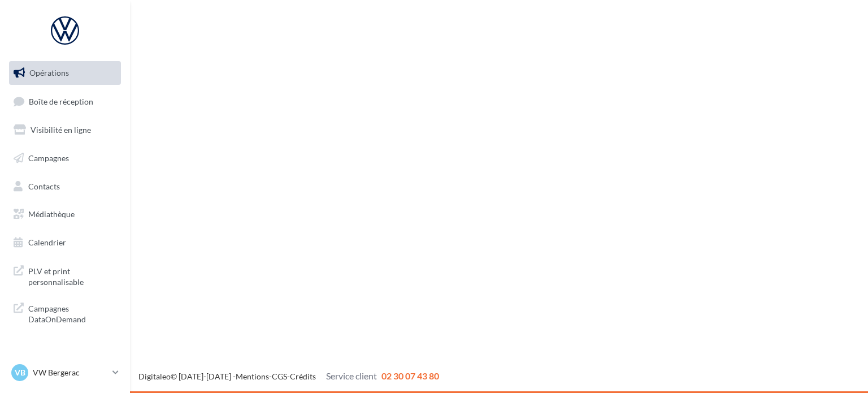 The height and width of the screenshot is (393, 868). I want to click on a: Mentions, so click(252, 376).